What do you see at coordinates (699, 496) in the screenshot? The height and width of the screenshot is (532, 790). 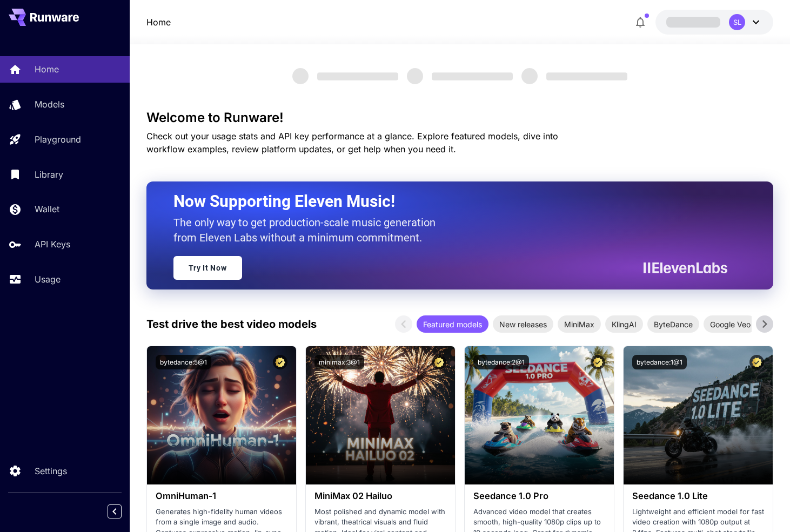 I see `h3: Seedance 1.0 Lite` at bounding box center [699, 496].